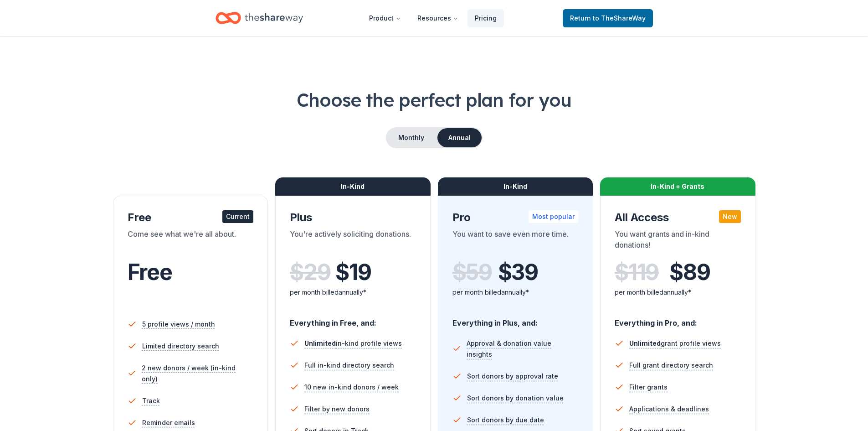  What do you see at coordinates (351, 387) in the screenshot?
I see `span: 10 new in-kind donors / week` at bounding box center [351, 387].